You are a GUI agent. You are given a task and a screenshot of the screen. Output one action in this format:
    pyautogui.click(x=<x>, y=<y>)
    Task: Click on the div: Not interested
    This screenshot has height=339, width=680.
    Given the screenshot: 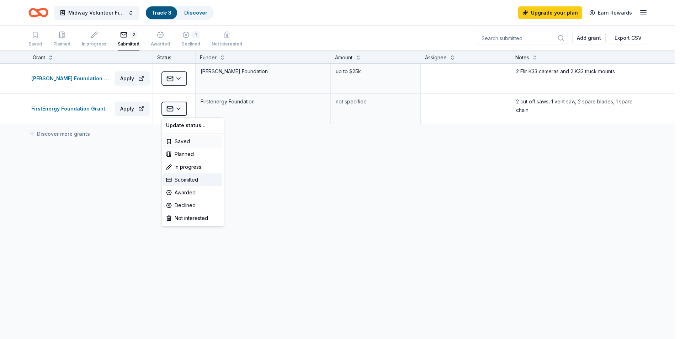 What is the action you would take?
    pyautogui.click(x=193, y=218)
    